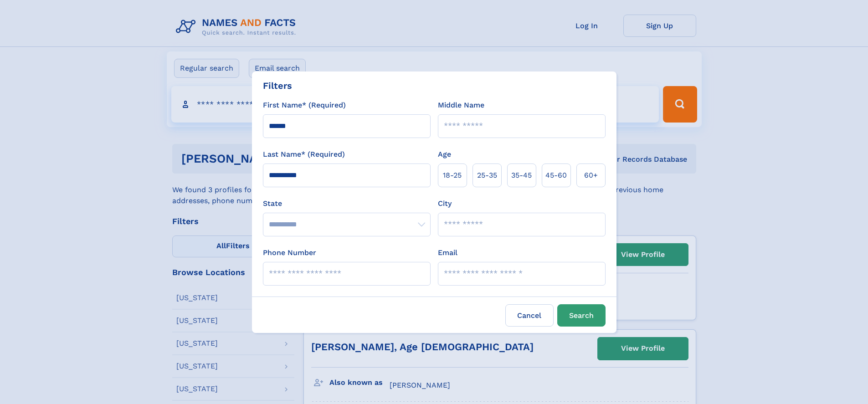 The height and width of the screenshot is (404, 868). I want to click on label: City, so click(445, 204).